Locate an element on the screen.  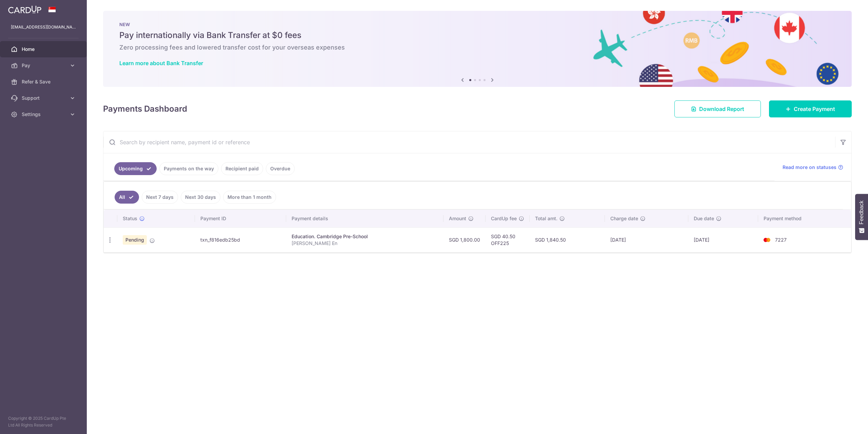
span: Refer & Save is located at coordinates (44, 82).